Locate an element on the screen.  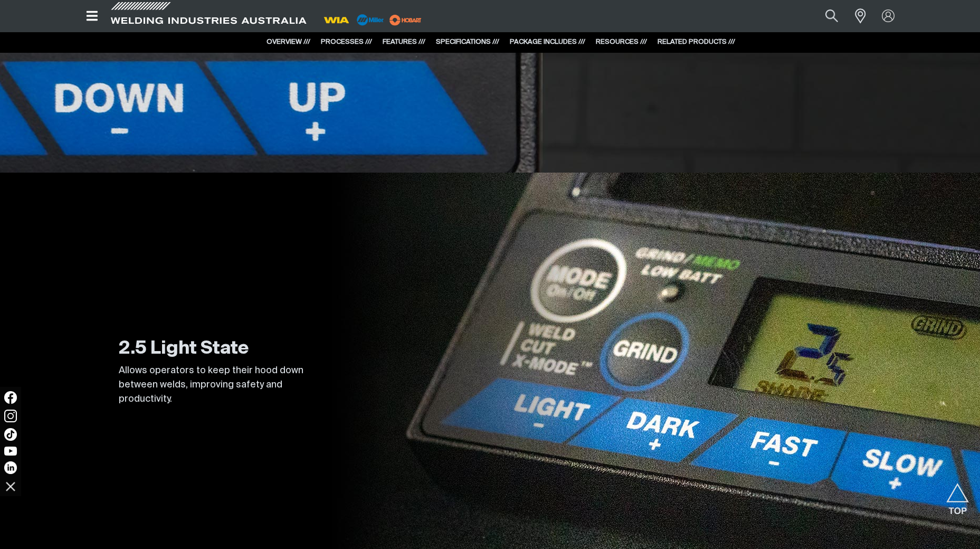
a: RESOURCES /// is located at coordinates (621, 42).